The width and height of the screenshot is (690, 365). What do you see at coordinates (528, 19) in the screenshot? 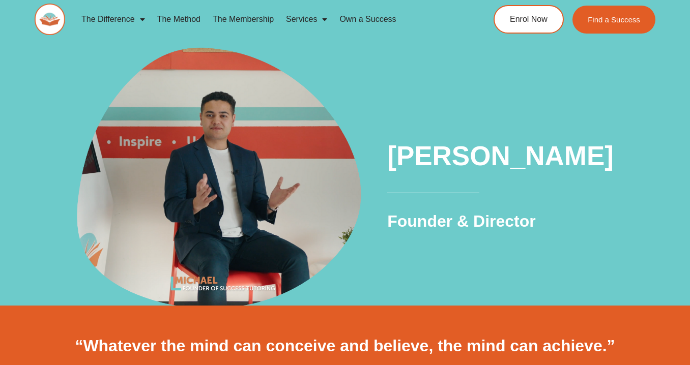
I see `span: Enrol Now` at bounding box center [528, 19].